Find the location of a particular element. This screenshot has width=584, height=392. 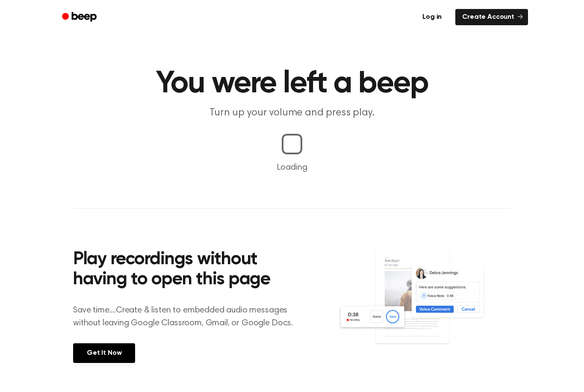

p: Loading is located at coordinates (292, 168).